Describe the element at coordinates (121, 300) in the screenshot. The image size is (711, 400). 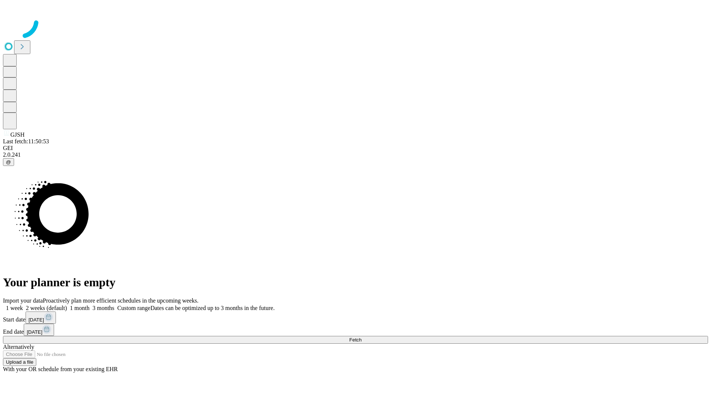
I see `span: Proactively plan more efficient schedules in the upcoming weeks.` at that location.